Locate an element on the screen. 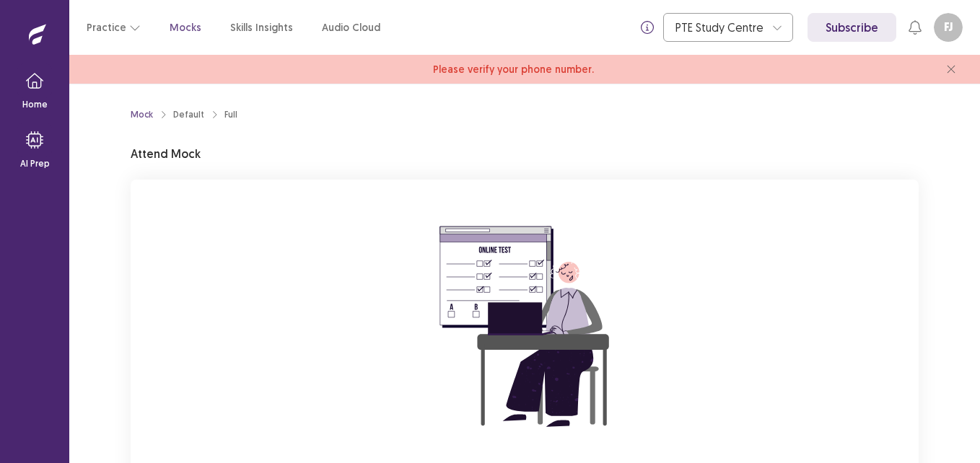 Image resolution: width=980 pixels, height=463 pixels. span: Please verify your phone number. is located at coordinates (513, 70).